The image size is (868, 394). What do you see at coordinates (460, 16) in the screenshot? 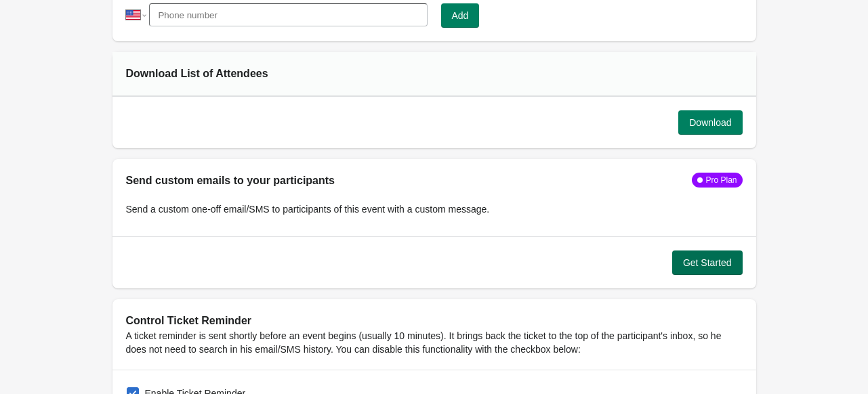
I see `button: Add` at bounding box center [460, 16].